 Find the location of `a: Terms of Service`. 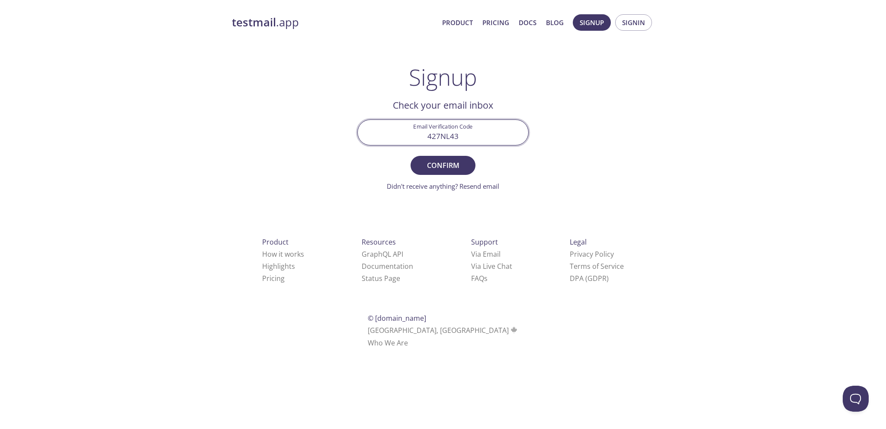

a: Terms of Service is located at coordinates (597, 266).